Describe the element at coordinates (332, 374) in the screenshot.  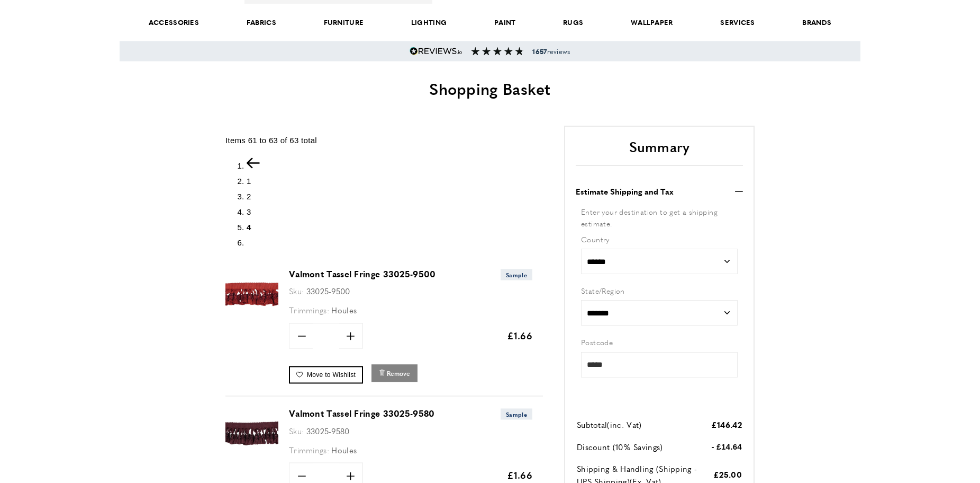
I see `span: Move to Wishlist` at that location.